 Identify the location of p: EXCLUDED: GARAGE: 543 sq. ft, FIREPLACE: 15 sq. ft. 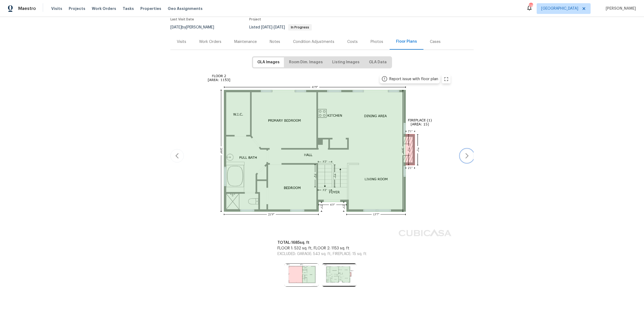
(322, 254).